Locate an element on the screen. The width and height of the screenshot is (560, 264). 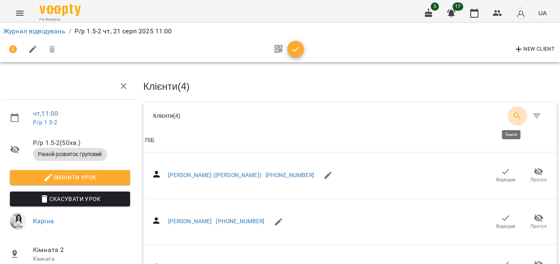
h3: Клієнти ( 4 ) is located at coordinates (350, 86).